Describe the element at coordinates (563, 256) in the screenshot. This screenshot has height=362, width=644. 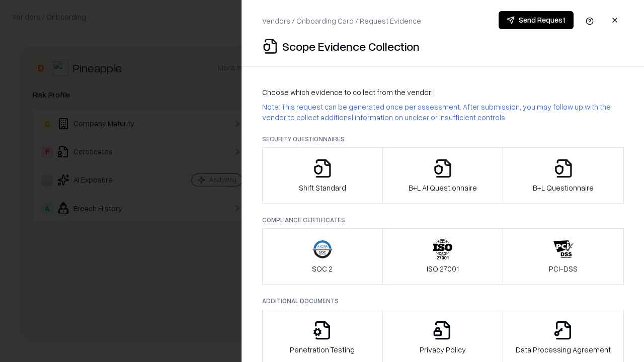
I see `button: PCI-DSS` at that location.